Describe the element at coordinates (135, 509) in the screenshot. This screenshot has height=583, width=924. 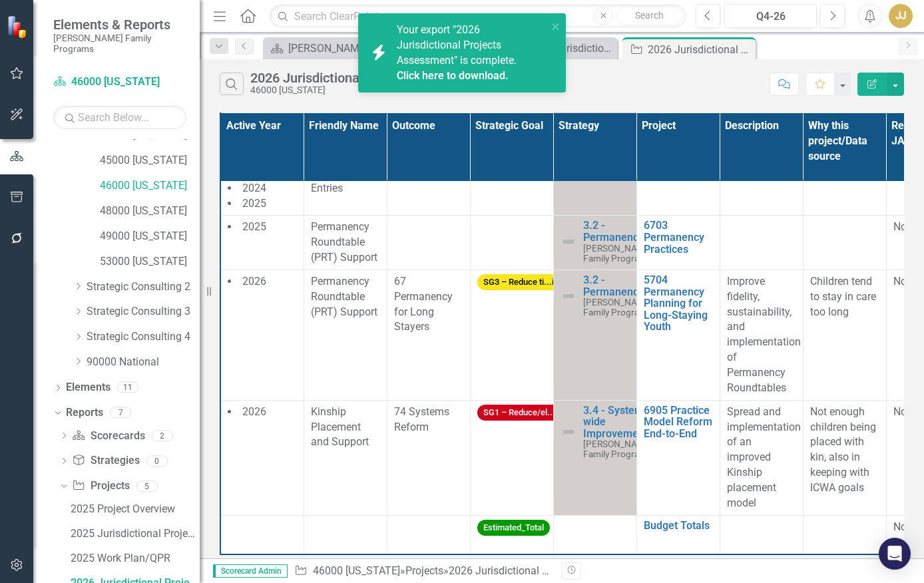
I see `div: 2025 Project Overview` at that location.